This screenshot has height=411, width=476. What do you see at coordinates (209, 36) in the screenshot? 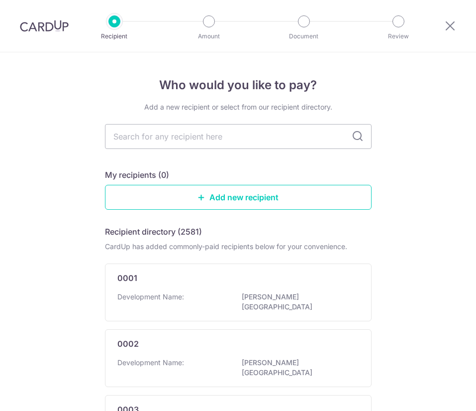
I see `p: Amount` at bounding box center [209, 36].